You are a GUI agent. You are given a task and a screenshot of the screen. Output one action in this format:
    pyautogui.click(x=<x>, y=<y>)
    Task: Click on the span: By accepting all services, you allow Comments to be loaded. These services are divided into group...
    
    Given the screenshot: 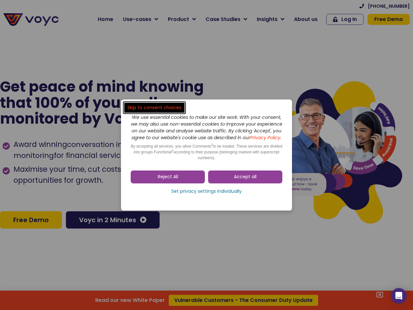 What is the action you would take?
    pyautogui.click(x=207, y=152)
    